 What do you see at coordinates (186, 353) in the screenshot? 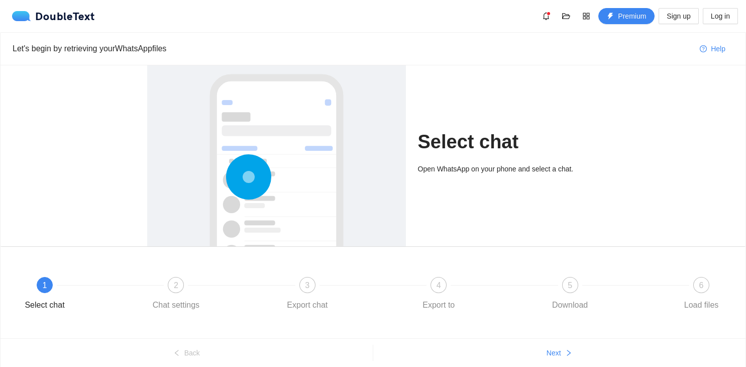
I see `button: leftBack` at bounding box center [186, 353].